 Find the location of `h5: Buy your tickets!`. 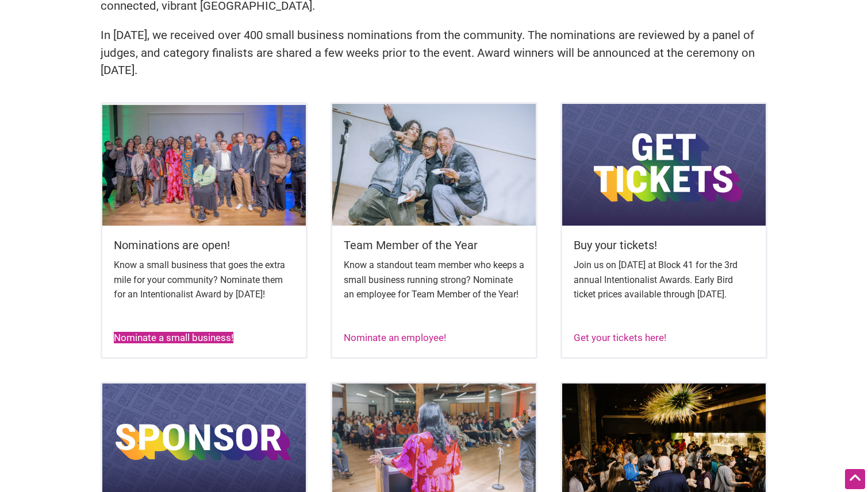

h5: Buy your tickets! is located at coordinates (664, 245).